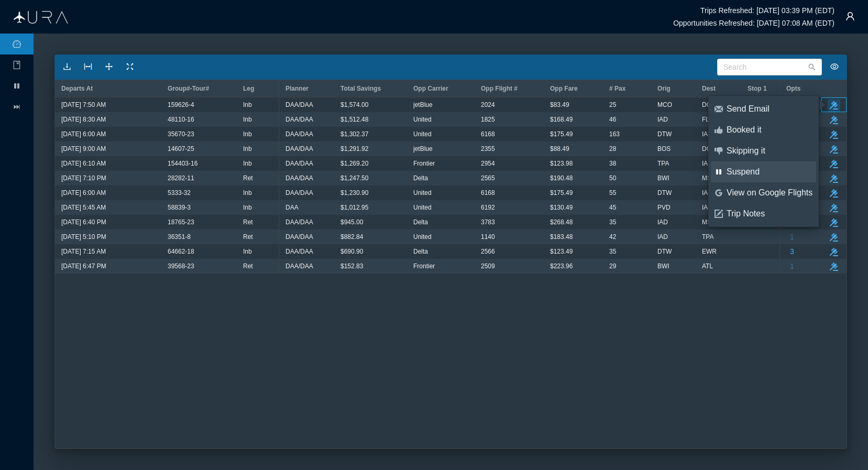 This screenshot has width=868, height=470. I want to click on button: icon: eye, so click(835, 67).